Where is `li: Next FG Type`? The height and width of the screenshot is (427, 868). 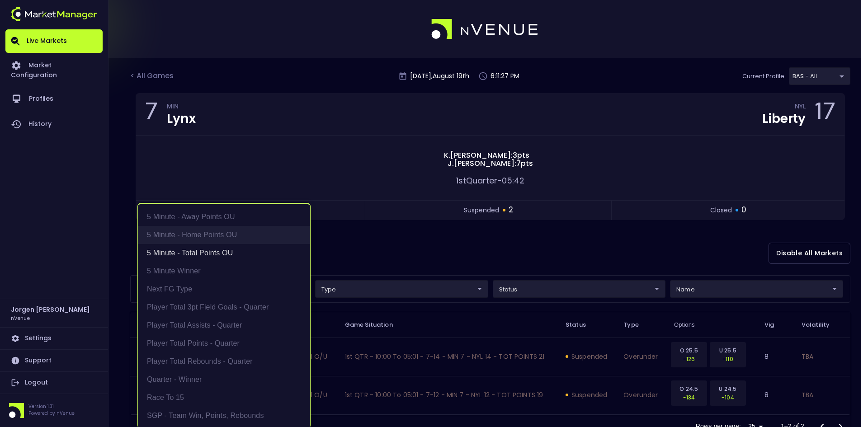 li: Next FG Type is located at coordinates (224, 289).